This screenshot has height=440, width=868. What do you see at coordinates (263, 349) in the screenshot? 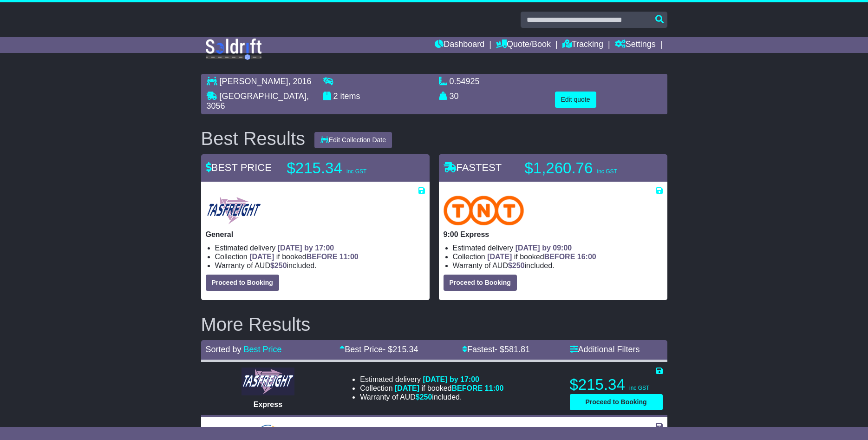
I see `a: Best Price` at bounding box center [263, 349].